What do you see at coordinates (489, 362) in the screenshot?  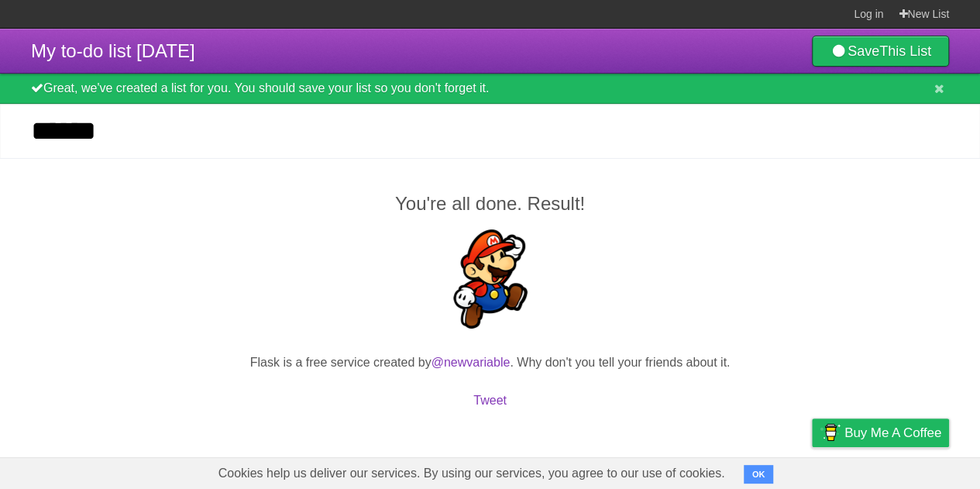 I see `p: Flask is a free service created by . Why don't you tell your friends about it.` at bounding box center [489, 362].